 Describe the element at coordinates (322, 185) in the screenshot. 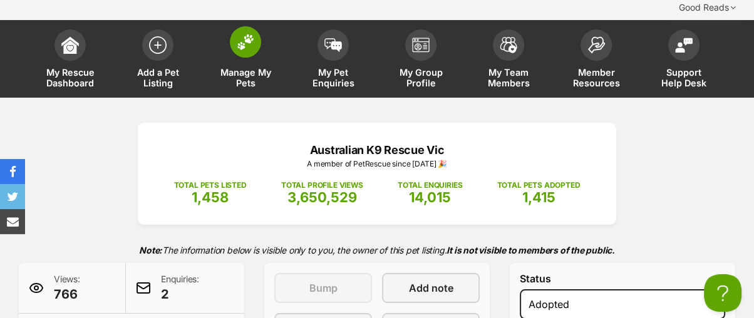

I see `p: TOTAL PROFILE VIEWS` at that location.